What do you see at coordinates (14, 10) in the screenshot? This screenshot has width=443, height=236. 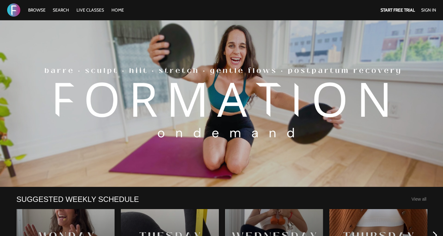 I see `img: FORMATION` at bounding box center [14, 10].